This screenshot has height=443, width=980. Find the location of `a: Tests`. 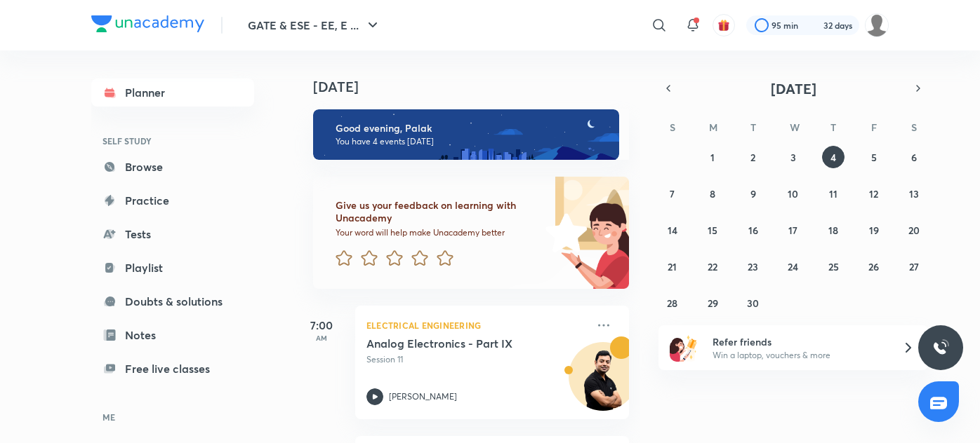

a: Tests is located at coordinates (173, 234).